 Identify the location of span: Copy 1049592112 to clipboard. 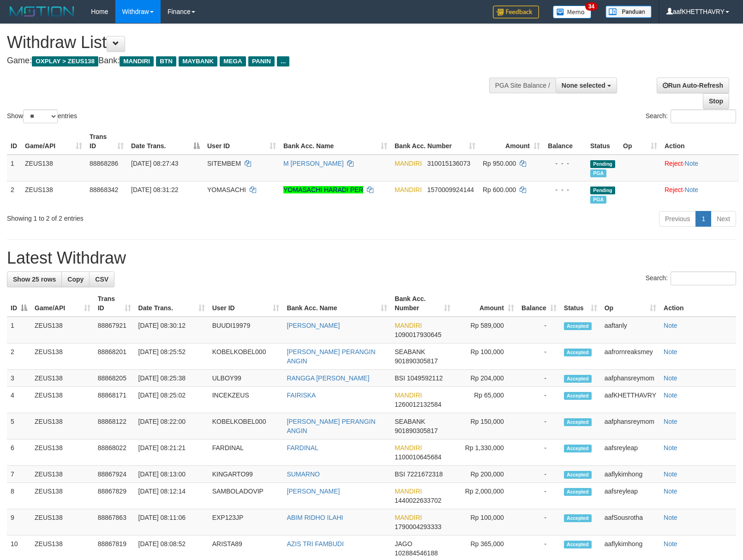
(425, 378).